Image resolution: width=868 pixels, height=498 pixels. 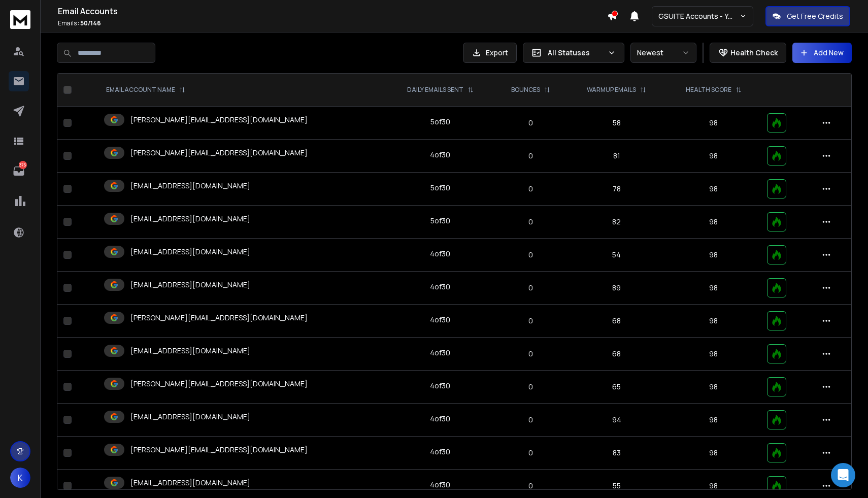 I want to click on p: All Statuses, so click(x=576, y=53).